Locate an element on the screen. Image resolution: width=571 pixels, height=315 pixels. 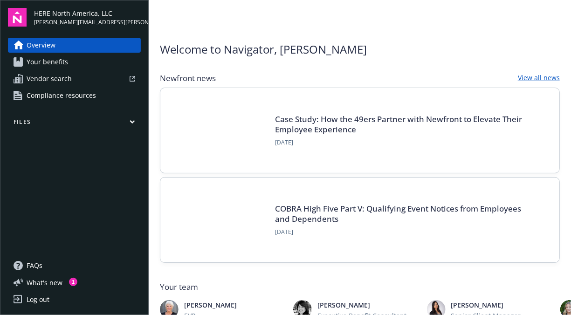
span: FAQs is located at coordinates (34, 266).